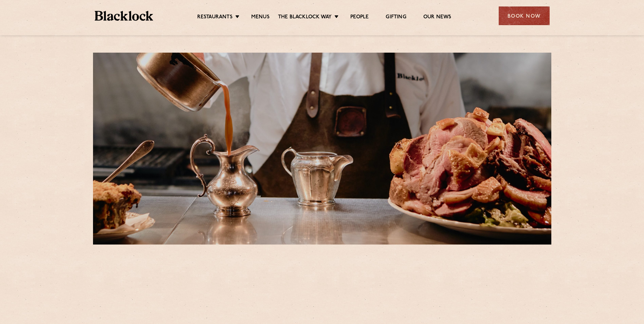 This screenshot has width=644, height=324. I want to click on a: Gifting, so click(396, 18).